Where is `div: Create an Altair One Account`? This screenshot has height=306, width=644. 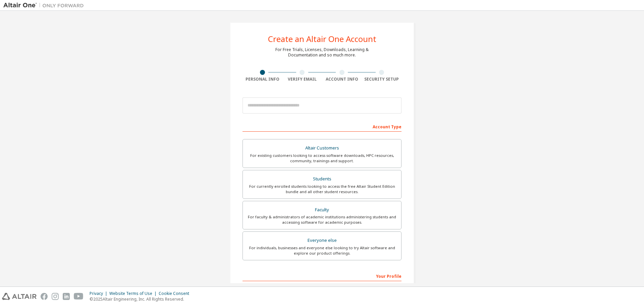
div: Create an Altair One Account is located at coordinates (322, 39).